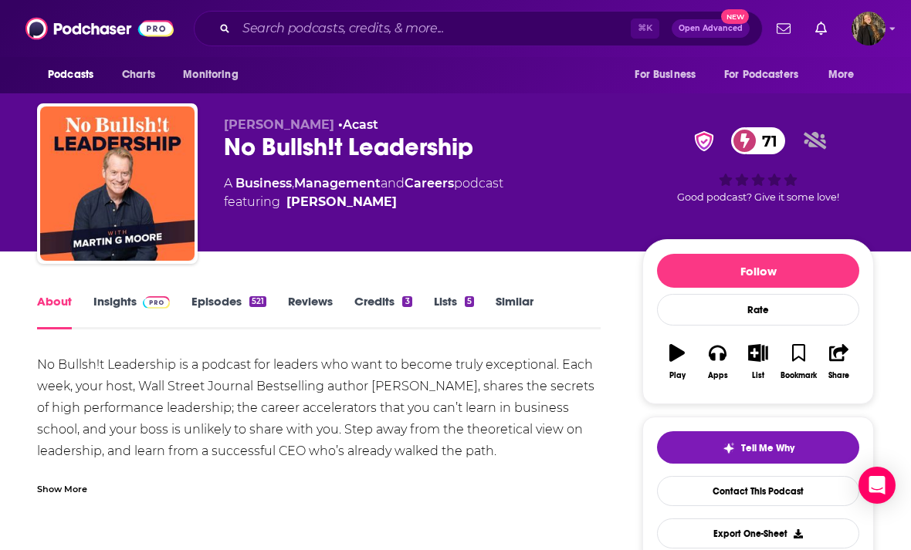 The height and width of the screenshot is (550, 911). Describe the element at coordinates (131, 312) in the screenshot. I see `a: InsightsPodchaser Pro` at that location.